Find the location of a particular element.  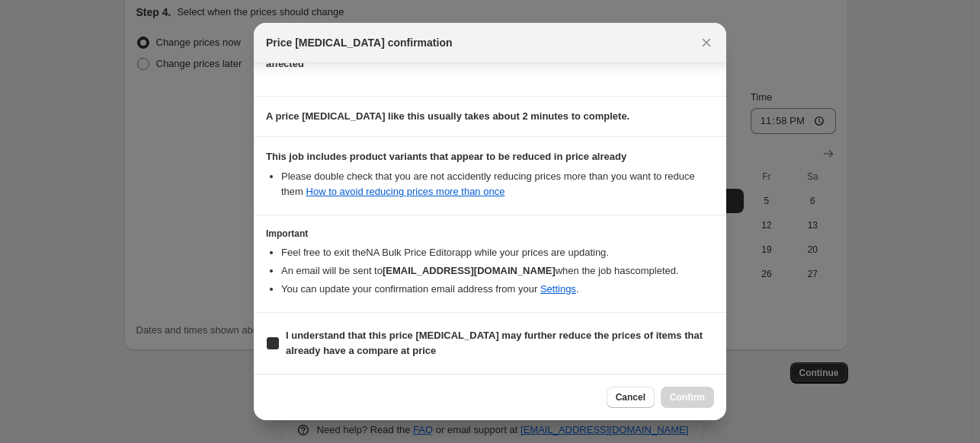

span: Cancel is located at coordinates (630, 398).